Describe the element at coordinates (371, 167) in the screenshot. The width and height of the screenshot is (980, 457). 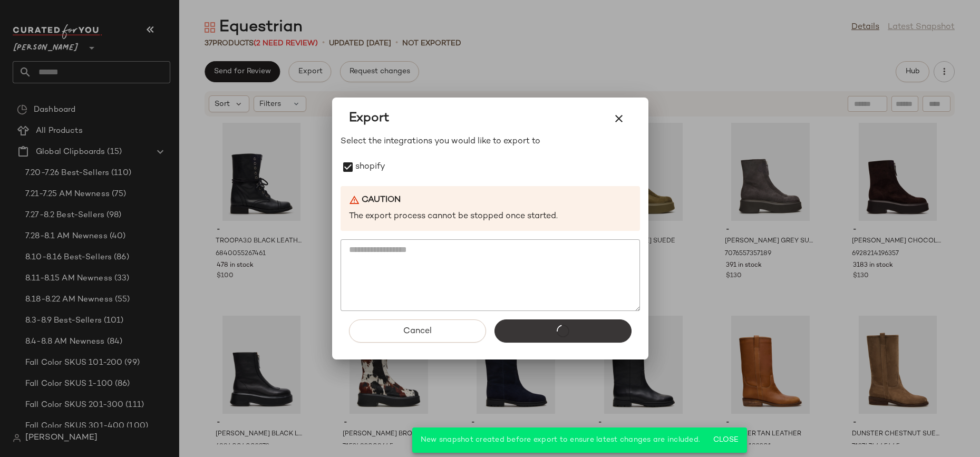
I see `label: shopify` at that location.